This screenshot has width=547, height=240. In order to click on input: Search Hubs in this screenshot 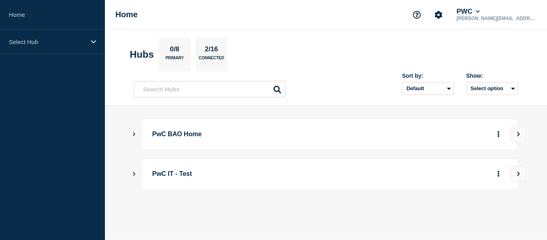, I will do `click(210, 89)`.